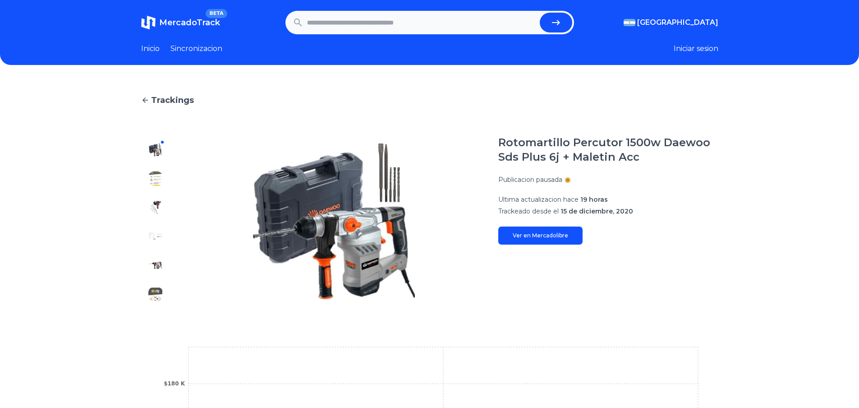 The height and width of the screenshot is (408, 859). Describe the element at coordinates (189, 23) in the screenshot. I see `span: MercadoTrack` at that location.